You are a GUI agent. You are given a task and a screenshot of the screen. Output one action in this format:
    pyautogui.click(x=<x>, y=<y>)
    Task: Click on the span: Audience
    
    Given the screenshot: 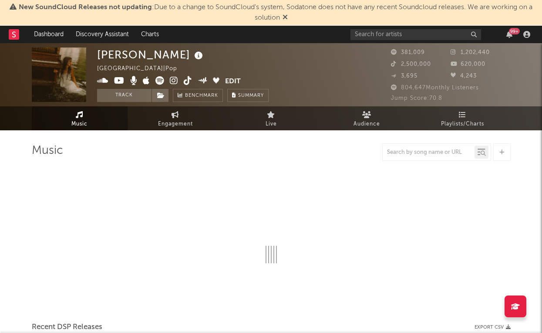 What is the action you would take?
    pyautogui.click(x=367, y=124)
    